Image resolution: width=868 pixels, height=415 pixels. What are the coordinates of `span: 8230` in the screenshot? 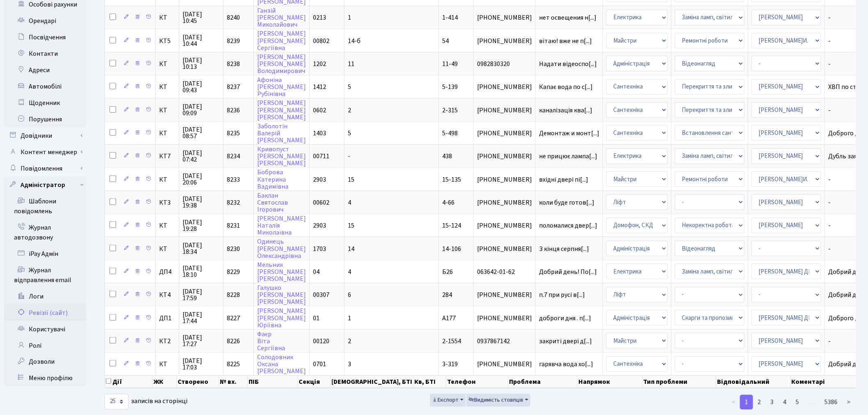 It's located at (233, 249).